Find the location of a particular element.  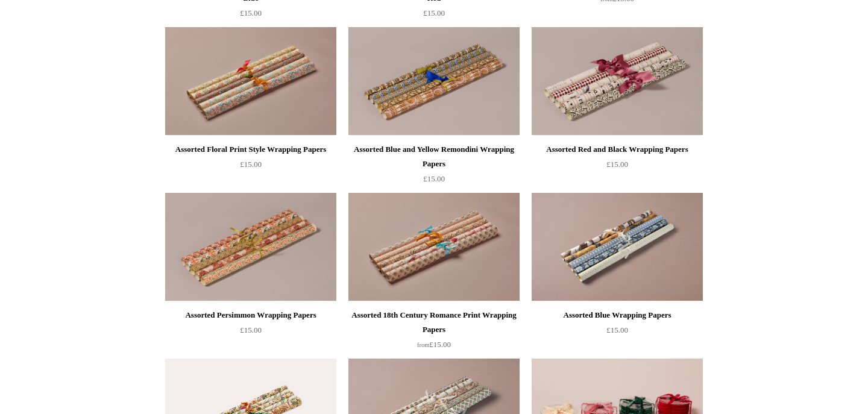

div: Assorted Persimmon Wrapping Papers is located at coordinates (251, 315).